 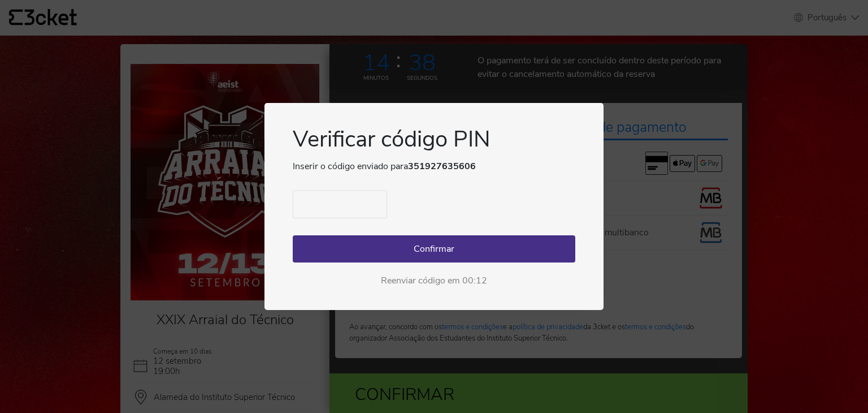 What do you see at coordinates (434, 142) in the screenshot?
I see `h1: Verificar código PIN` at bounding box center [434, 142].